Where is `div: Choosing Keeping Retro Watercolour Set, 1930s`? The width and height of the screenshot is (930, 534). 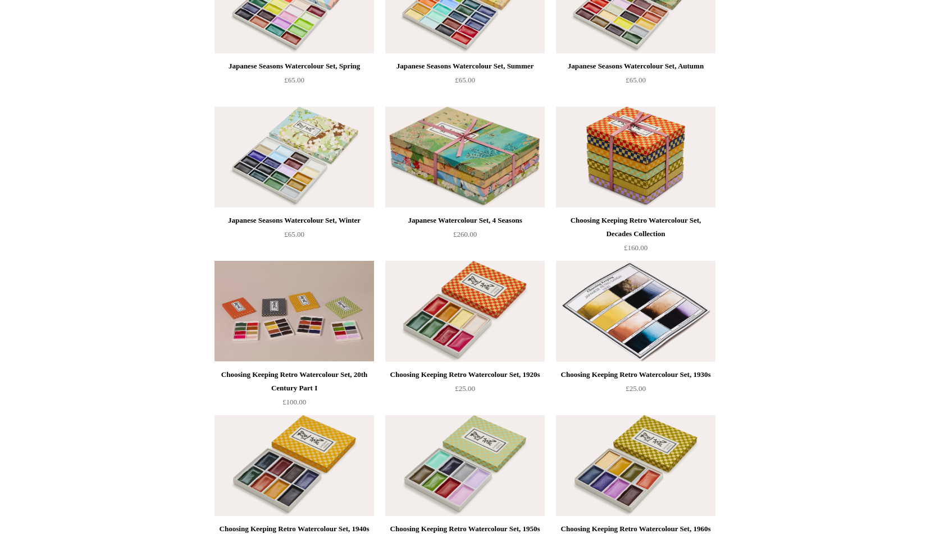
div: Choosing Keeping Retro Watercolour Set, 1930s is located at coordinates (635, 375).